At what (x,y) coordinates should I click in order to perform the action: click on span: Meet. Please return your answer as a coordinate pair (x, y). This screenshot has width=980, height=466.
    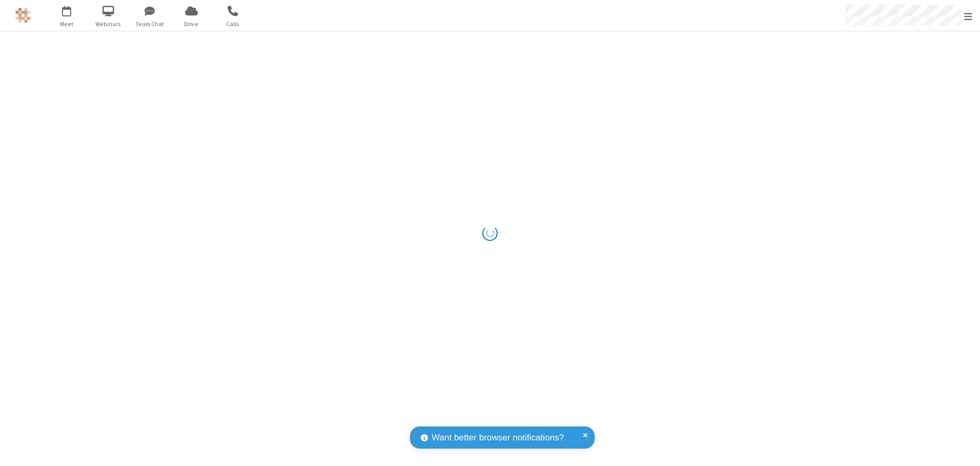
    Looking at the image, I should click on (67, 24).